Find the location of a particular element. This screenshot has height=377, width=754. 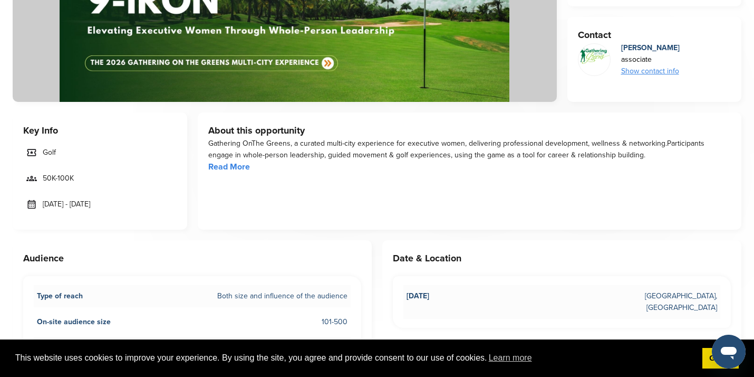

span: On-site audience size is located at coordinates (74, 322).